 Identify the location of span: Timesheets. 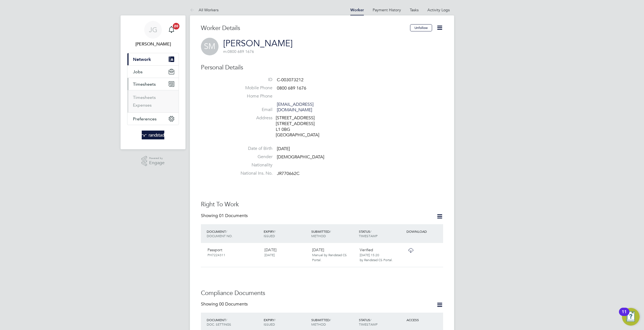
(144, 84).